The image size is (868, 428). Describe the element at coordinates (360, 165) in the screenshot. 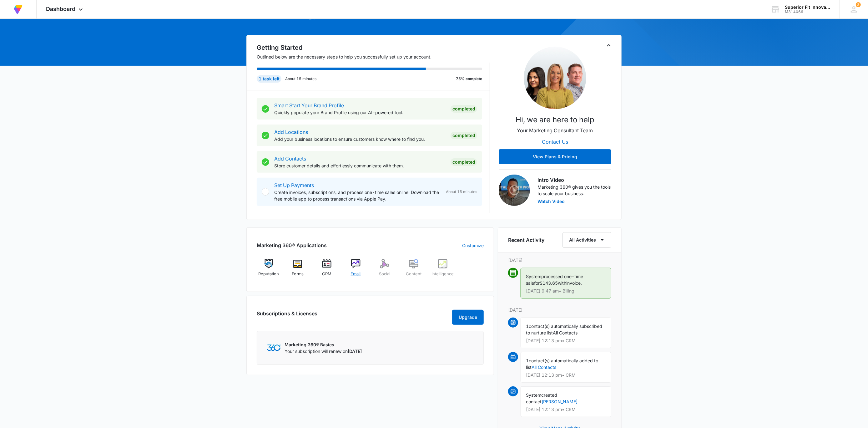

I see `p: Store customer details and effortlessly communicate with them.` at that location.